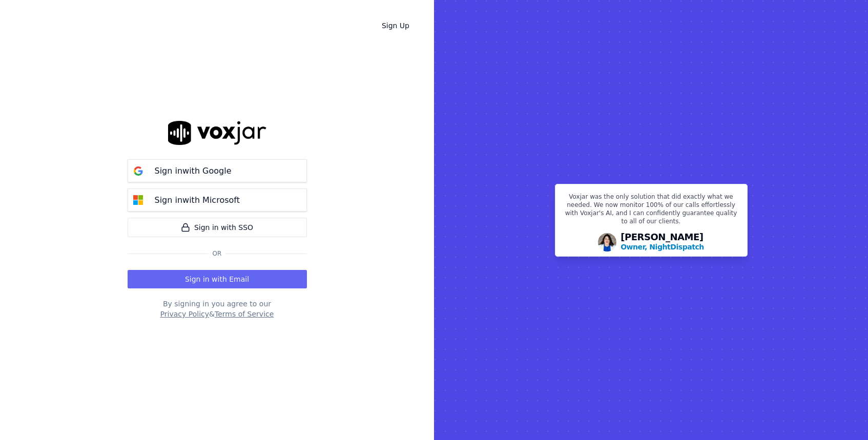  I want to click on span: Or, so click(217, 254).